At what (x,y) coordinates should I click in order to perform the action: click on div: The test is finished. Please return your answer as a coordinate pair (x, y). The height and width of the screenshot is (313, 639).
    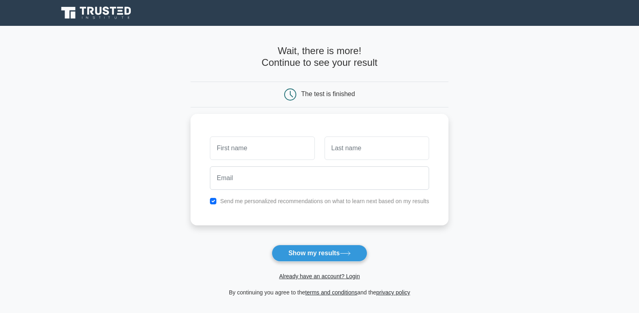
    Looking at the image, I should click on (328, 94).